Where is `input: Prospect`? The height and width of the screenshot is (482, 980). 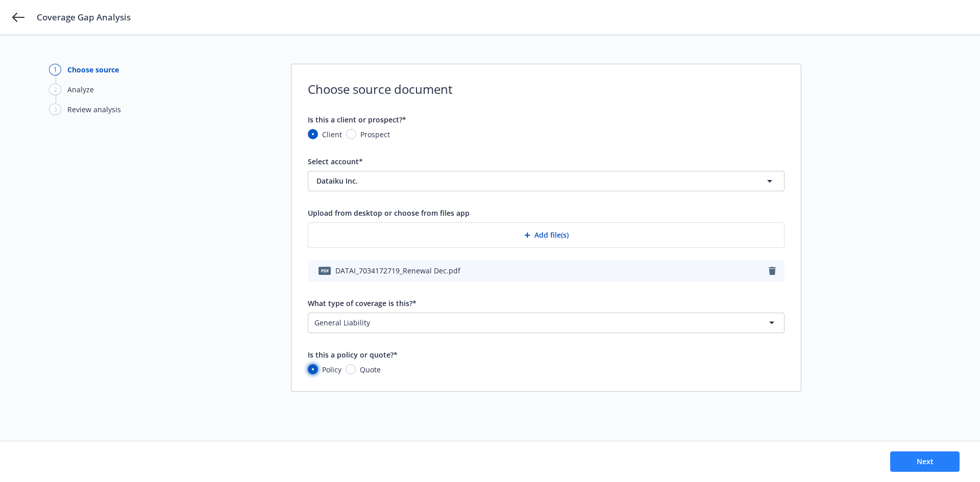
input: Prospect is located at coordinates (351, 134).